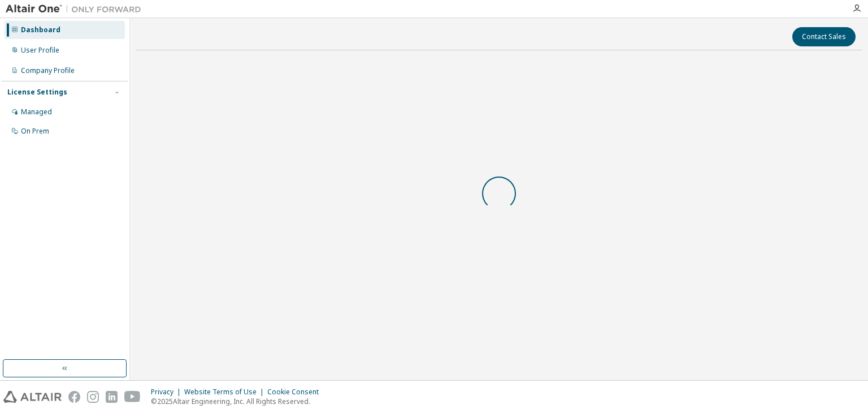  Describe the element at coordinates (36, 112) in the screenshot. I see `div: Managed` at that location.